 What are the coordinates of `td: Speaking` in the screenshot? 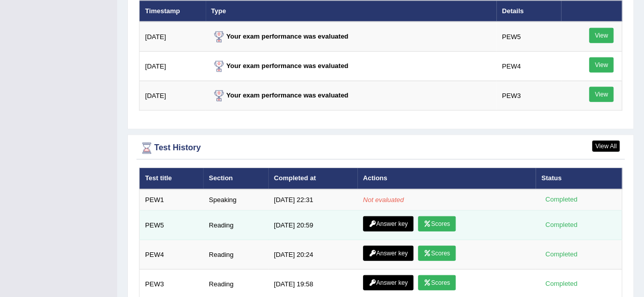 It's located at (236, 200).